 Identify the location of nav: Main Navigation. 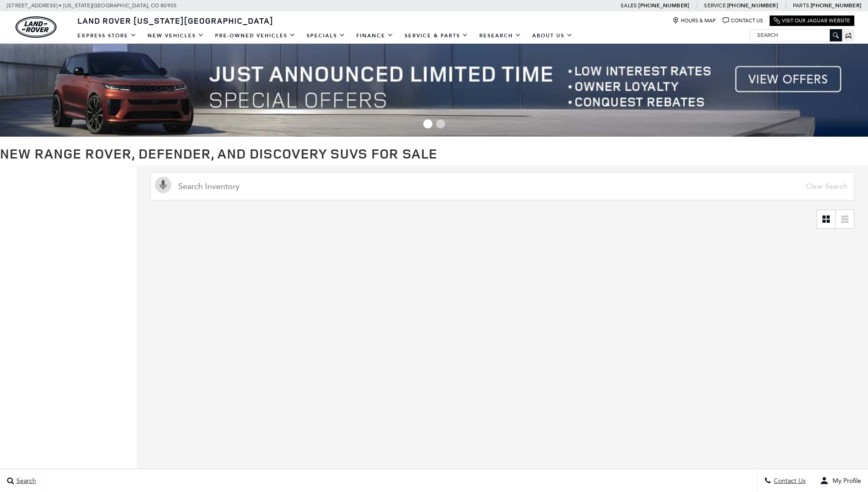
(325, 36).